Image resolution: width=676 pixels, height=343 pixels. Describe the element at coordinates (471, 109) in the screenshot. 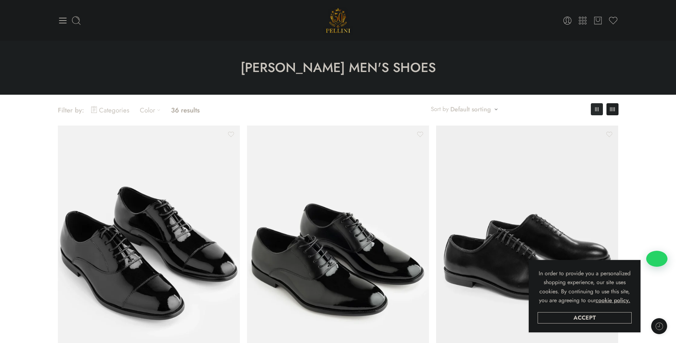

I see `a: Default sorting` at that location.